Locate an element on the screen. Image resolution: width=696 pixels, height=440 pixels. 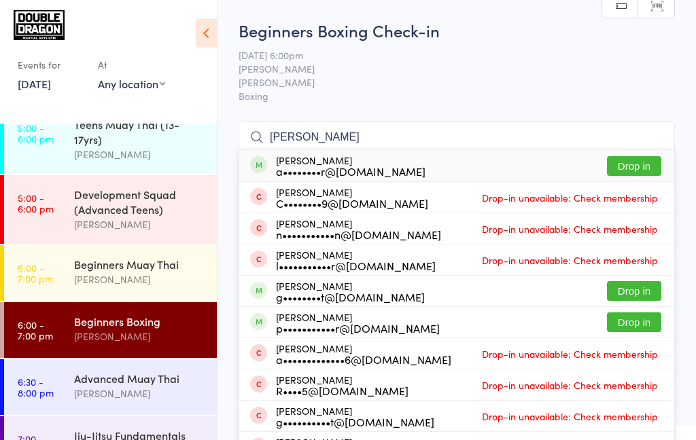
div: Development Squad (Advanced Teens) is located at coordinates (139, 202).